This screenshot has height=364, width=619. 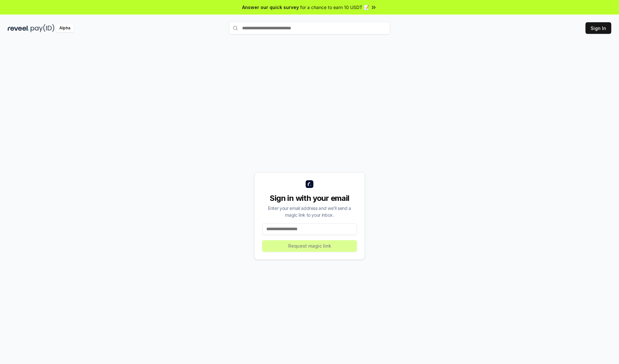 I want to click on div: Enter your email address and we’ll send a magic link to your inbox., so click(x=310, y=211).